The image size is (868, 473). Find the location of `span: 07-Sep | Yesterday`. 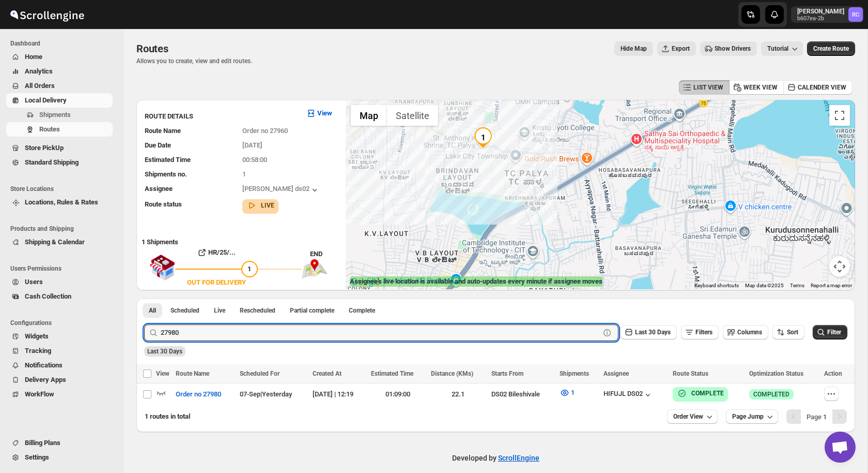

span: 07-Sep | Yesterday is located at coordinates (266, 394).